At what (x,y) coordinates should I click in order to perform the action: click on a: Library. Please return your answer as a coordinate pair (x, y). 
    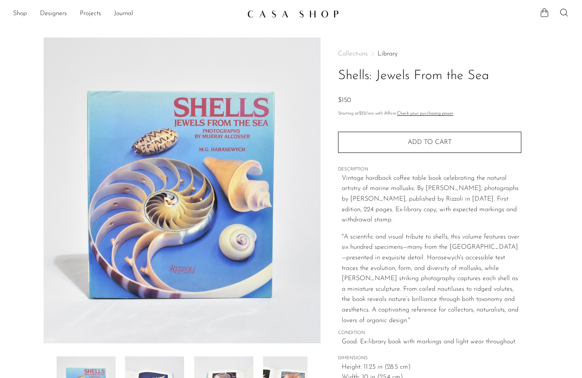
    Looking at the image, I should click on (387, 54).